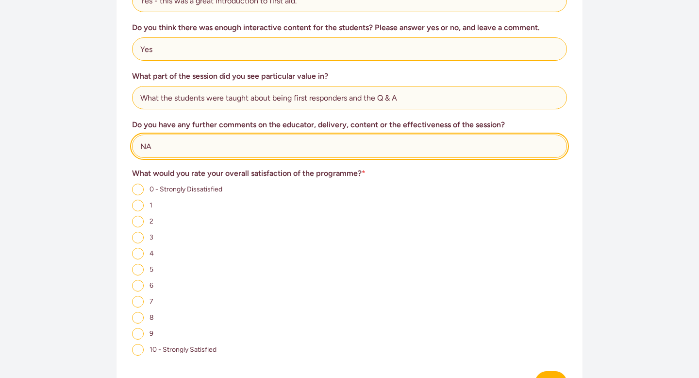  Describe the element at coordinates (151, 285) in the screenshot. I see `span: 6` at that location.